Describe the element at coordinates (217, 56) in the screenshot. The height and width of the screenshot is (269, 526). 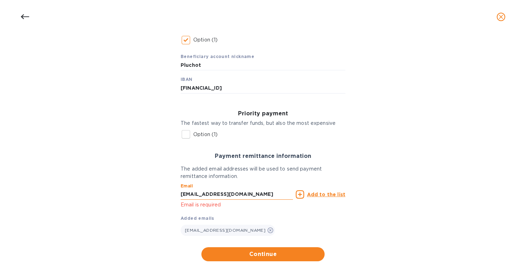
I see `b: Beneficiary account nickname` at that location.